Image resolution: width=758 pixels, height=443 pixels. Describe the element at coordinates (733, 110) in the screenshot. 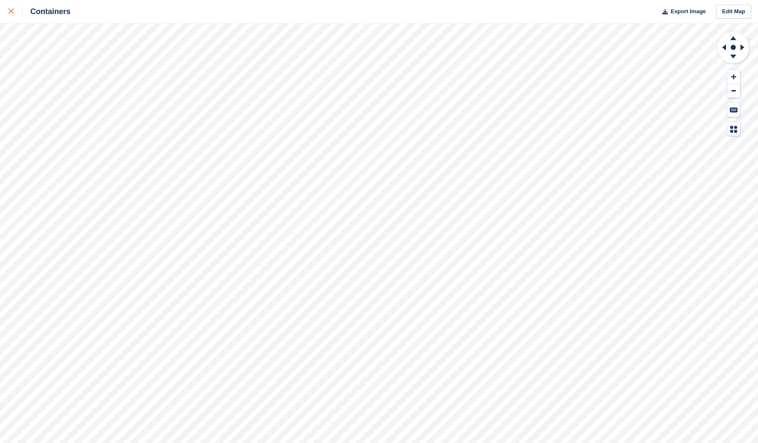

I see `button: Keyboard Shortcuts` at that location.